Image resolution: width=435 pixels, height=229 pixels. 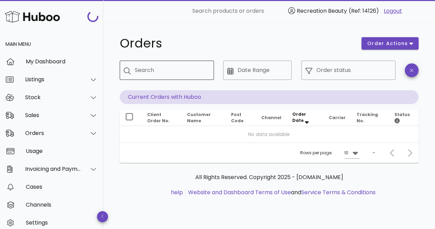 What do you see at coordinates (390, 43) in the screenshot?
I see `button: order actions` at bounding box center [390, 43].